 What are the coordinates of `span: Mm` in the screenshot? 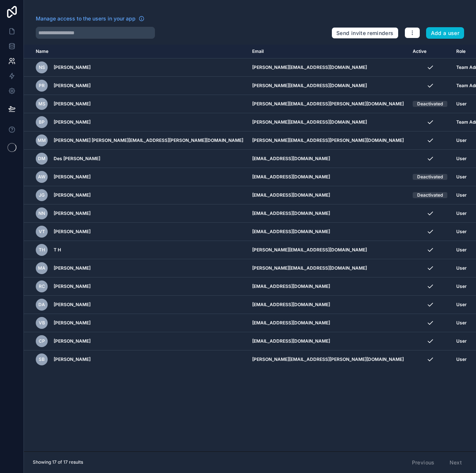 It's located at (42, 140).